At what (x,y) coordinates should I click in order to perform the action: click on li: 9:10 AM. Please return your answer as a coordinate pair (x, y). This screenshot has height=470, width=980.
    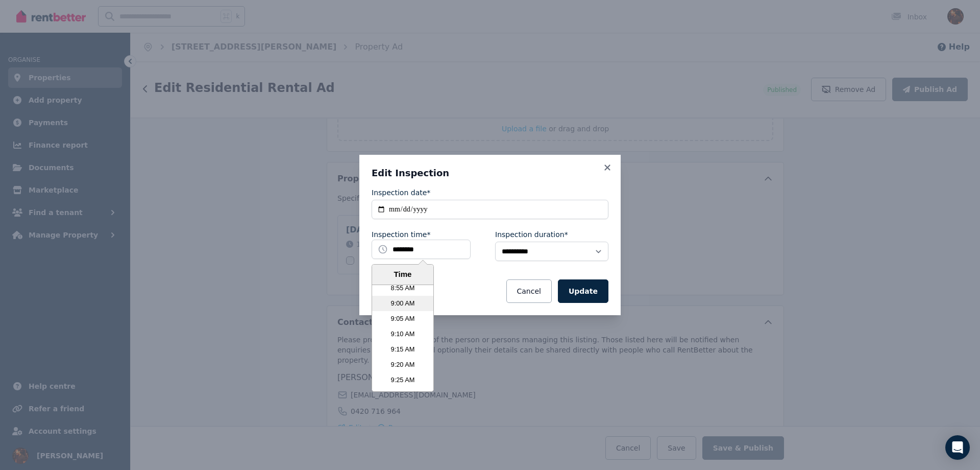
    Looking at the image, I should click on (402, 334).